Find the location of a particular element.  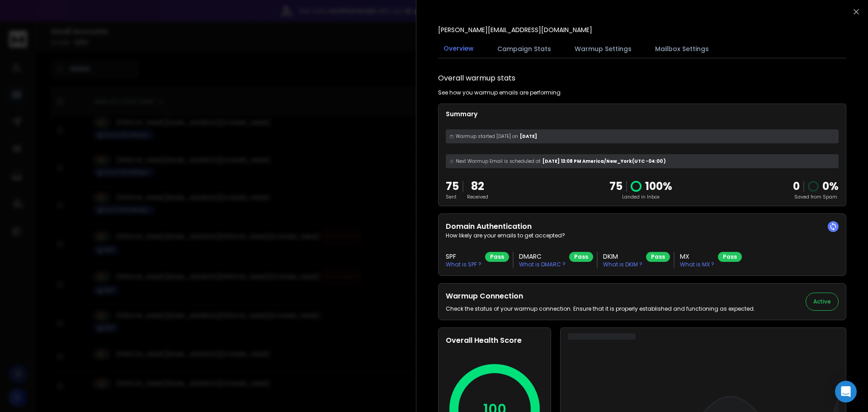

h3: DMARC is located at coordinates (542, 256).